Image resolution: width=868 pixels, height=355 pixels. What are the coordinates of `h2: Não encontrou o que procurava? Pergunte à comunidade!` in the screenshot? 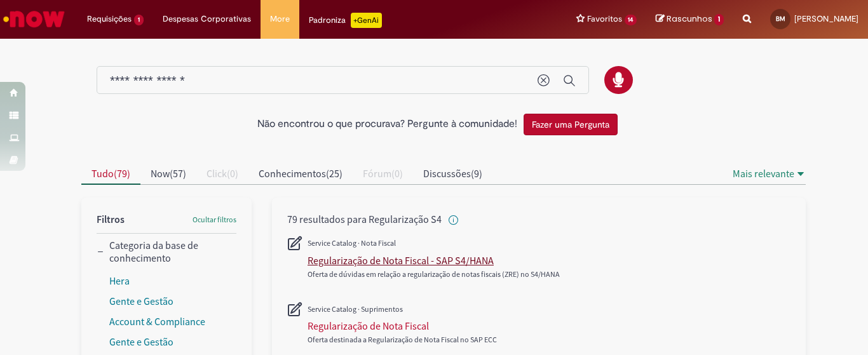 It's located at (387, 124).